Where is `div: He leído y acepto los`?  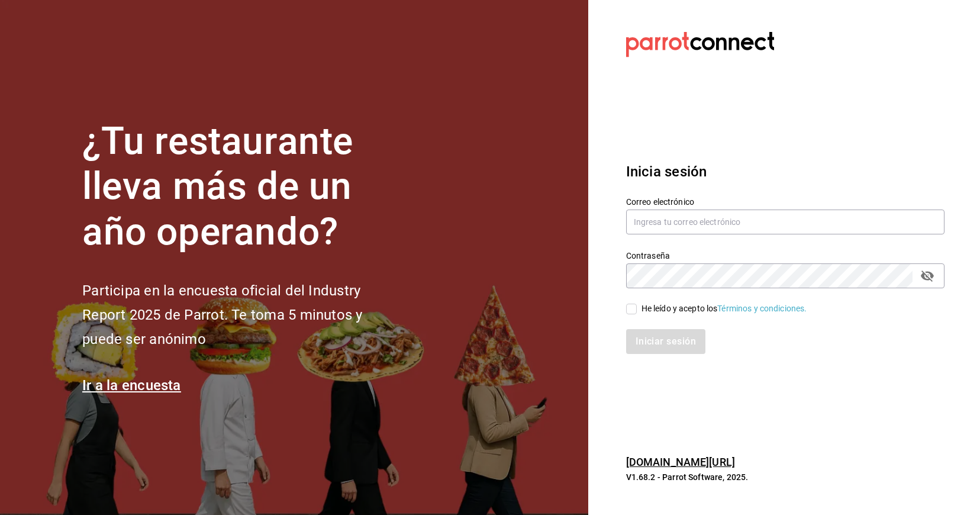 div: He leído y acepto los is located at coordinates (724, 309).